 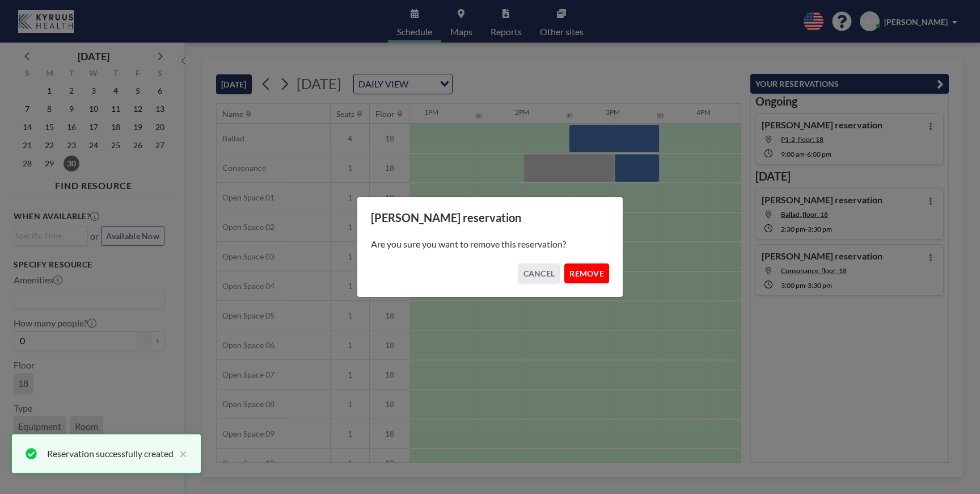 What do you see at coordinates (180, 453) in the screenshot?
I see `button: close` at bounding box center [180, 453].